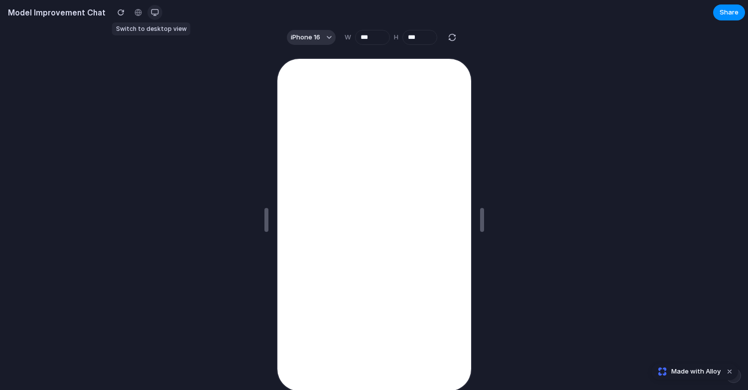 The image size is (748, 390). I want to click on h2: Model Improvement Chat, so click(55, 12).